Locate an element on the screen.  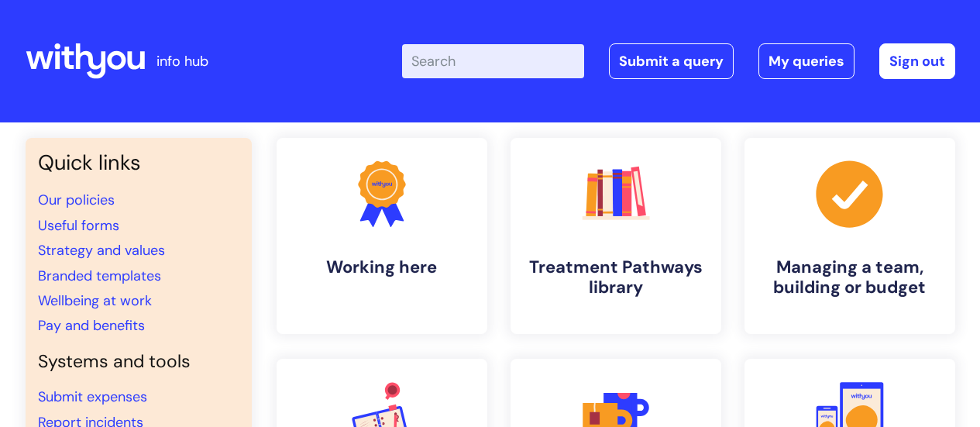
a: Useful forms is located at coordinates (78, 226).